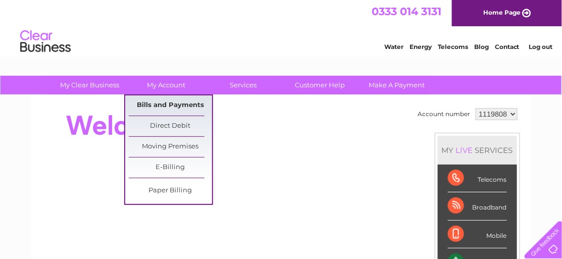 This screenshot has width=562, height=259. What do you see at coordinates (445, 114) in the screenshot?
I see `td: Account number` at bounding box center [445, 114].